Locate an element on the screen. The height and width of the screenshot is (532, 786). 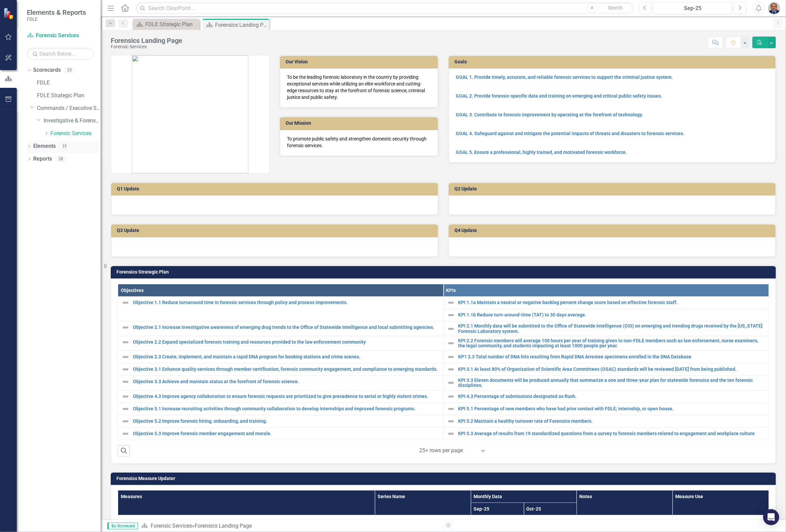
input: Search ClearPoint... is located at coordinates (385, 8).